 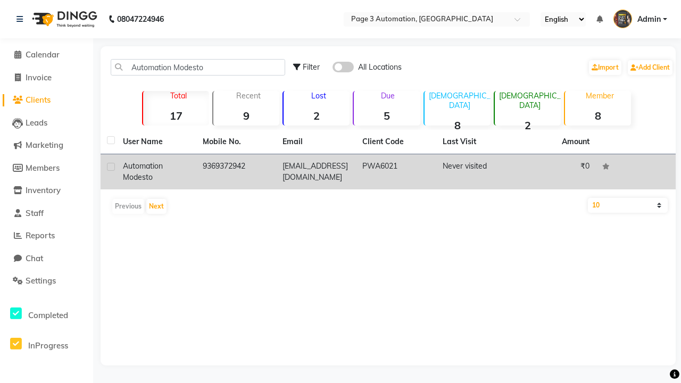 I want to click on span: All Locations, so click(x=380, y=67).